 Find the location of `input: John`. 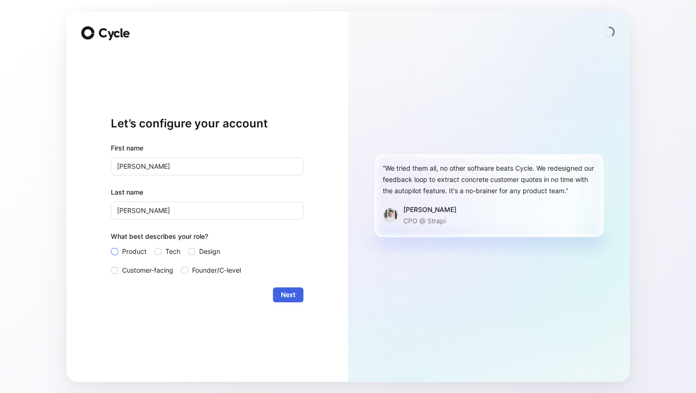

input: John is located at coordinates (207, 166).